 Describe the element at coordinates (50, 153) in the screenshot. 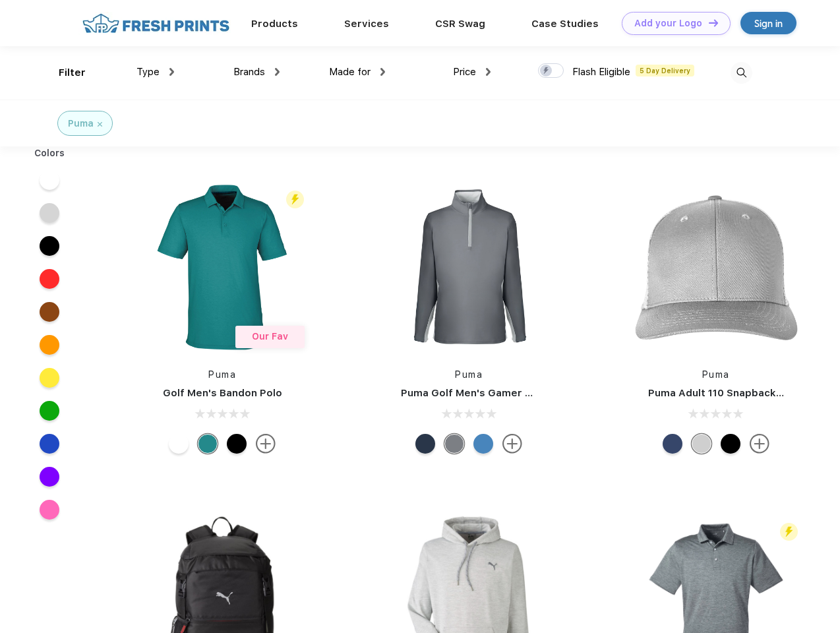

I see `div: Colors` at that location.